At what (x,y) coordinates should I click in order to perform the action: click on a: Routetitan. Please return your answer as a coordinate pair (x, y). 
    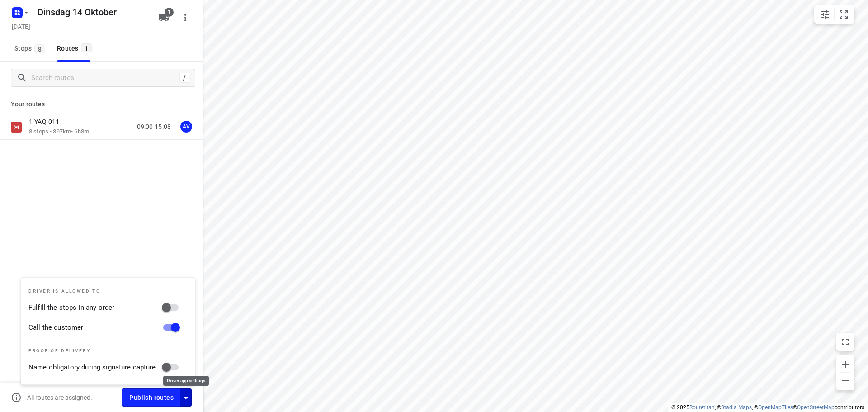
    Looking at the image, I should click on (702, 407).